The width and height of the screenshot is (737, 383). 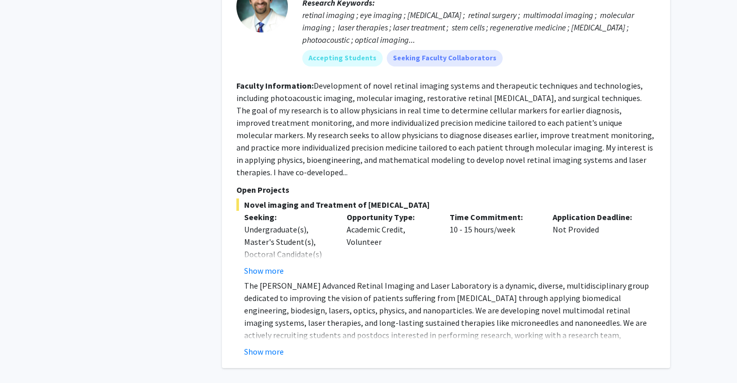 I want to click on mat-chip: Seeking Faculty Collaborators, so click(x=444, y=58).